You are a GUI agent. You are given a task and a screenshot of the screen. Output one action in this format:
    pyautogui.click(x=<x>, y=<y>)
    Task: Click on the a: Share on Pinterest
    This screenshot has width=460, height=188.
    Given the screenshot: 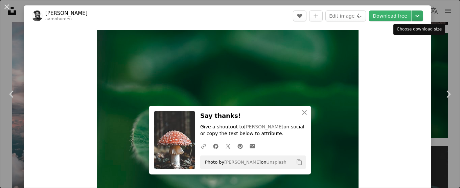 What is the action you would take?
    pyautogui.click(x=240, y=146)
    